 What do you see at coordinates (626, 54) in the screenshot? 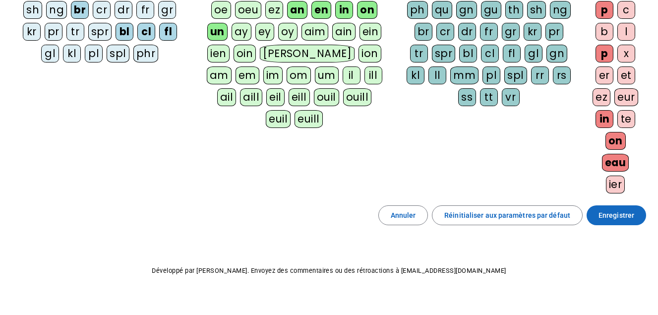
I see `div: x` at bounding box center [626, 54].